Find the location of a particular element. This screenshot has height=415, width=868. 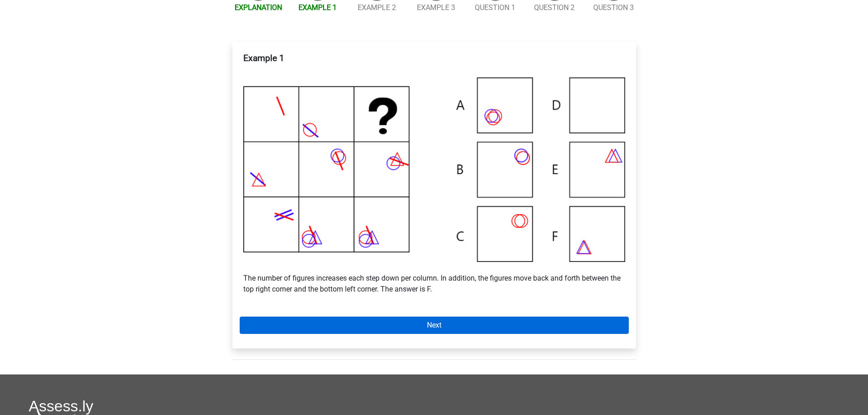

img: Voorbeeld9.png is located at coordinates (434, 169).